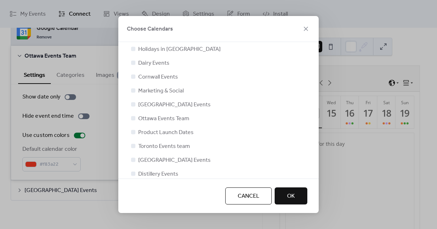 Image resolution: width=437 pixels, height=229 pixels. I want to click on button: Cancel, so click(248, 196).